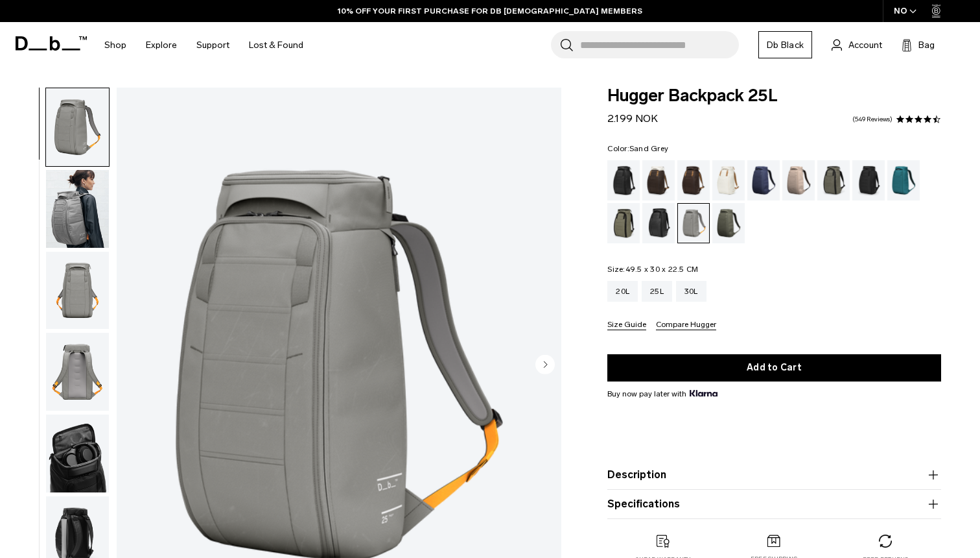 This screenshot has width=980, height=558. Describe the element at coordinates (857, 45) in the screenshot. I see `a: Account` at that location.